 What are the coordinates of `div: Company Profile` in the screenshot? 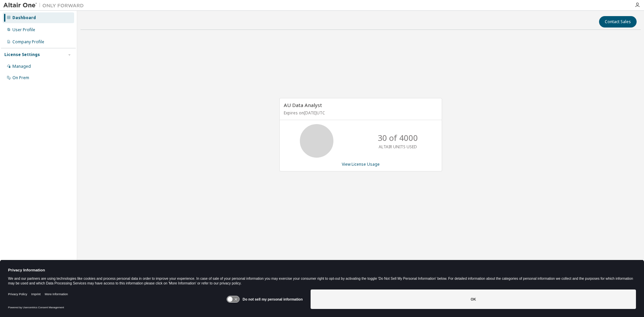 It's located at (28, 42).